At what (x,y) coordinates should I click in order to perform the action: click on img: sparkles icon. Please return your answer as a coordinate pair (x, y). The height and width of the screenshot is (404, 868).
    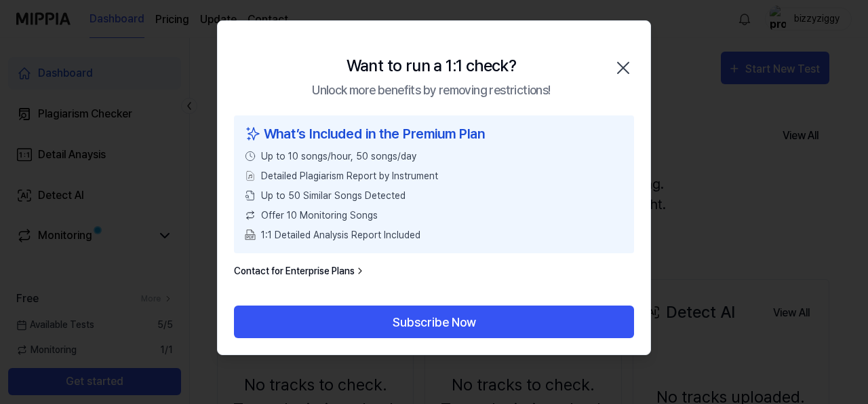
    Looking at the image, I should click on (253, 134).